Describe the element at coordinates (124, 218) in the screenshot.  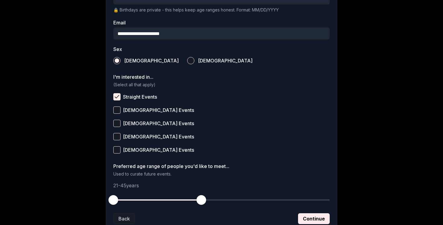
I see `button: Back` at that location.